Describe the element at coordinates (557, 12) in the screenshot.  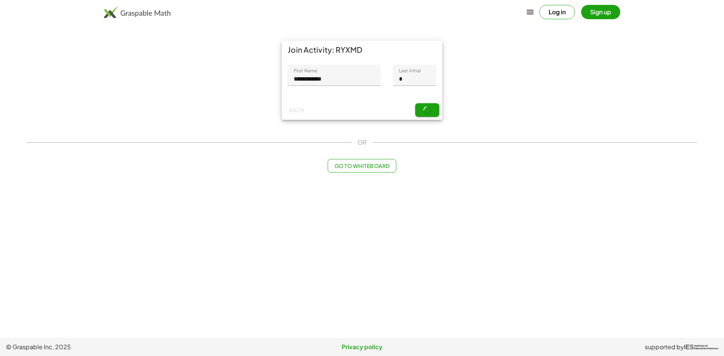
I see `button: Log in` at that location.